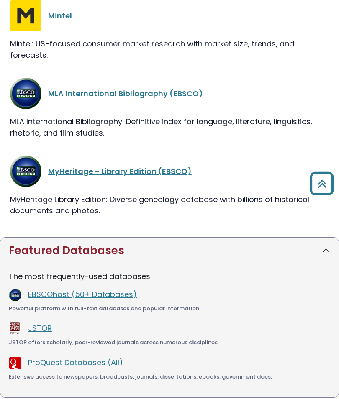 The height and width of the screenshot is (399, 339). I want to click on a: MLA International Bibliography (EBSCO), so click(125, 93).